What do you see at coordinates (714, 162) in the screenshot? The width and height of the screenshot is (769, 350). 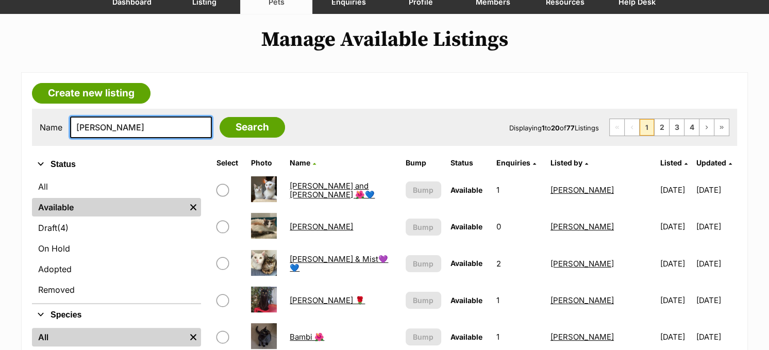 I see `a: Updated` at bounding box center [714, 162].